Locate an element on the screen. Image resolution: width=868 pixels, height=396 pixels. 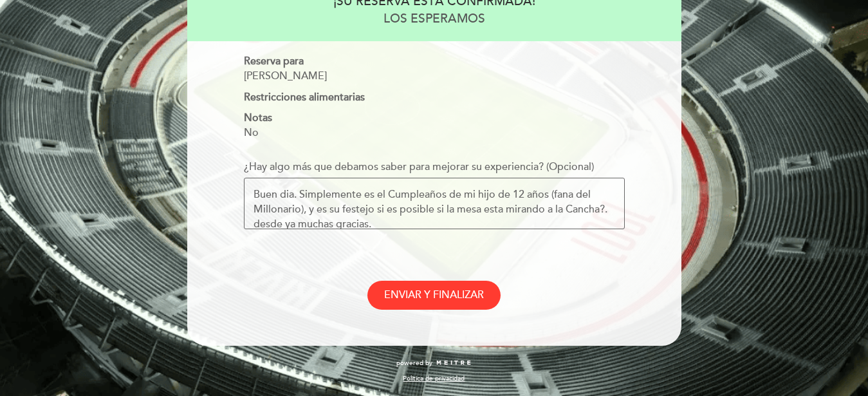
div: LOS ESPERAMOS is located at coordinates (435, 19).